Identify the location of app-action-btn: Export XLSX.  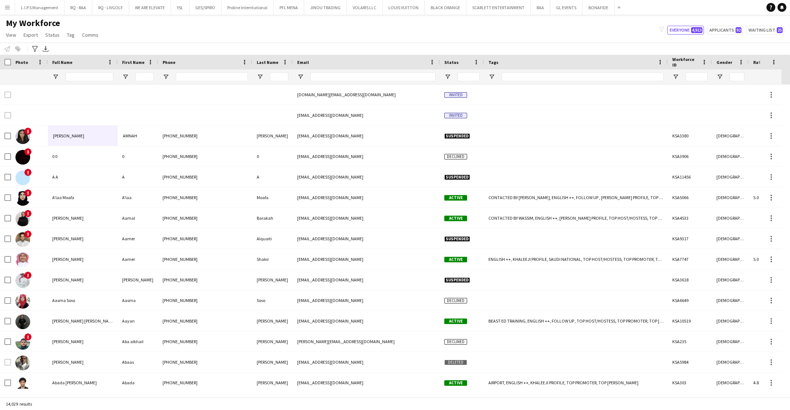
(46, 49).